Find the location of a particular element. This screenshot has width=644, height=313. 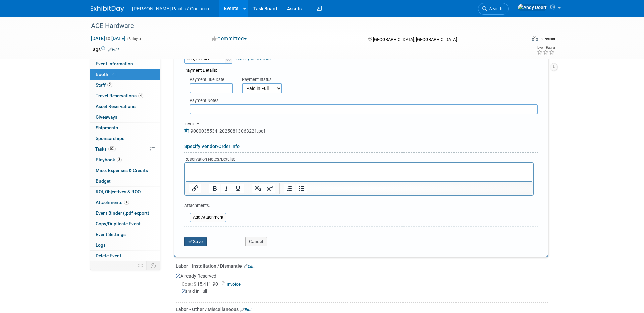

span: Event Settings is located at coordinates (110, 234).